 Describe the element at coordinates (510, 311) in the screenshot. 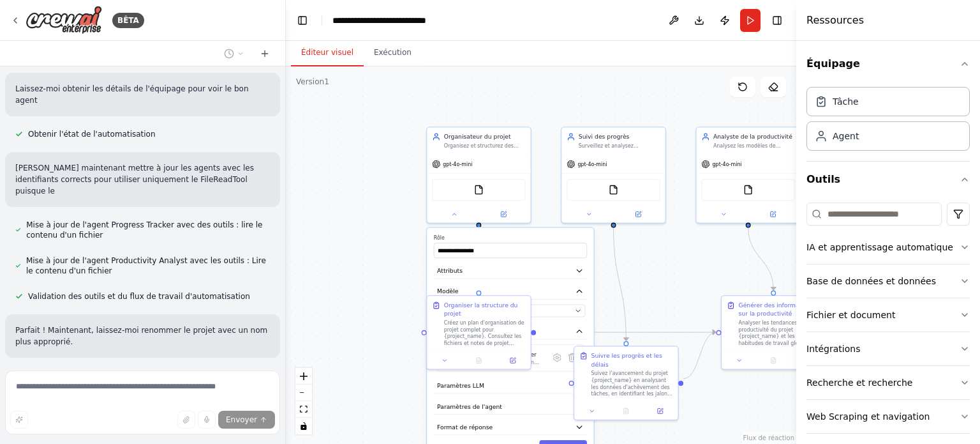

I see `button: OpenAI - gpt-4o-mini` at that location.